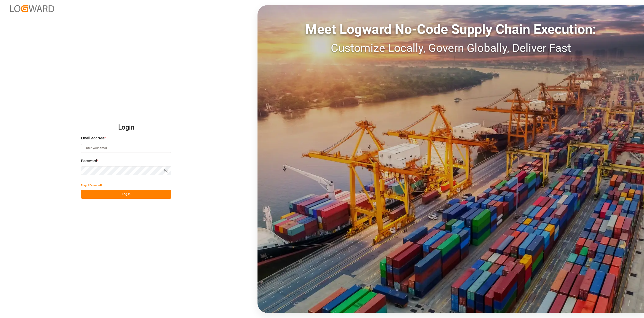 This screenshot has height=318, width=644. What do you see at coordinates (451, 29) in the screenshot?
I see `div: Meet Logward No-Code Supply Chain Execution:` at bounding box center [451, 29].